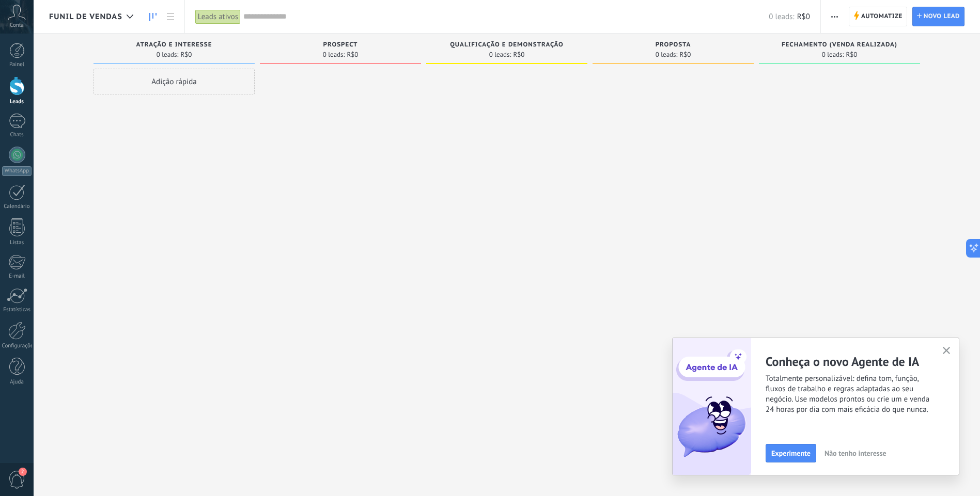 The width and height of the screenshot is (980, 496). What do you see at coordinates (17, 64) in the screenshot?
I see `div: Painel` at bounding box center [17, 64].